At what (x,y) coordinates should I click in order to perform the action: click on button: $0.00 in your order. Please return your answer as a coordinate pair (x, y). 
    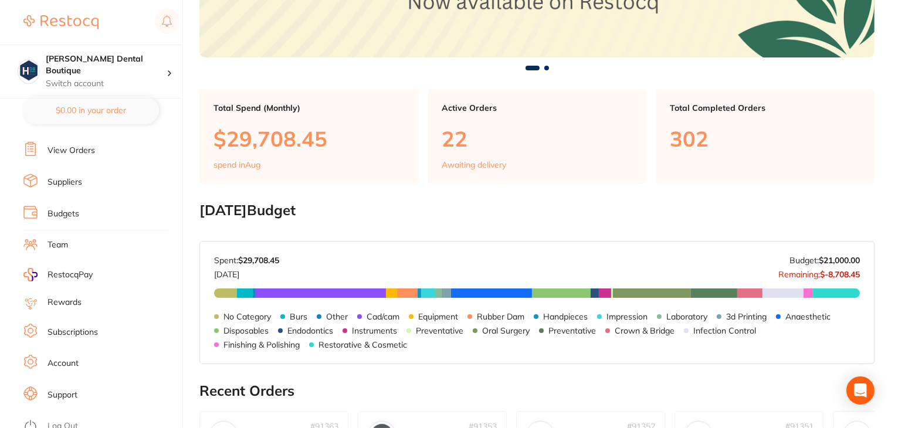
    Looking at the image, I should click on (91, 110).